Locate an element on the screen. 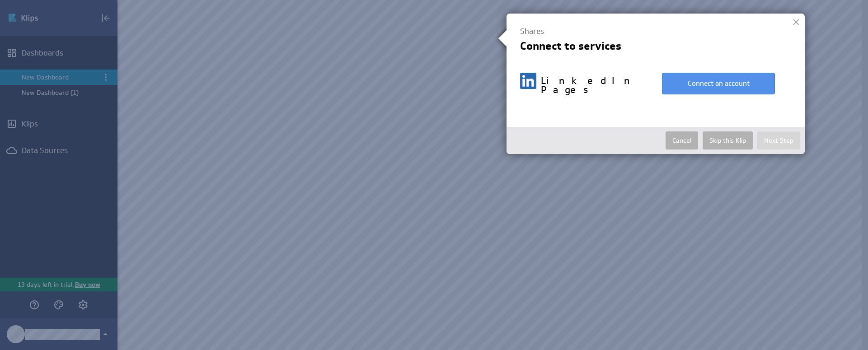  button: Skip this Klip is located at coordinates (728, 140).